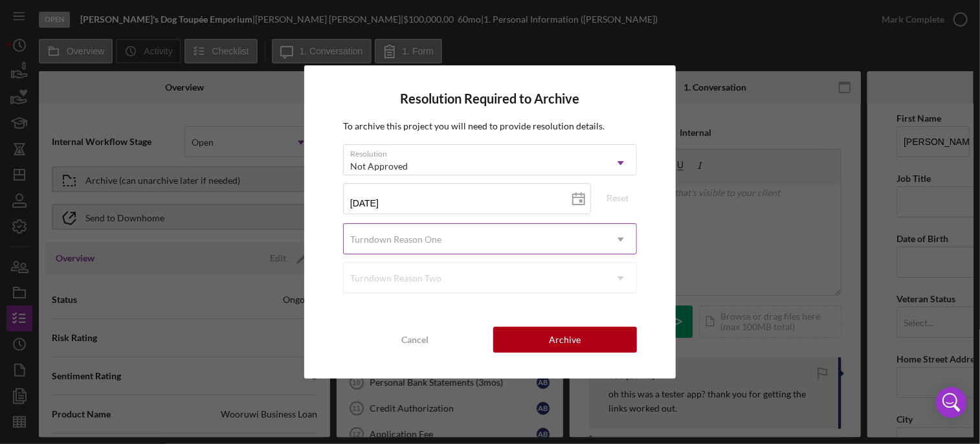 This screenshot has width=980, height=444. I want to click on div: Open Intercom Messenger, so click(951, 403).